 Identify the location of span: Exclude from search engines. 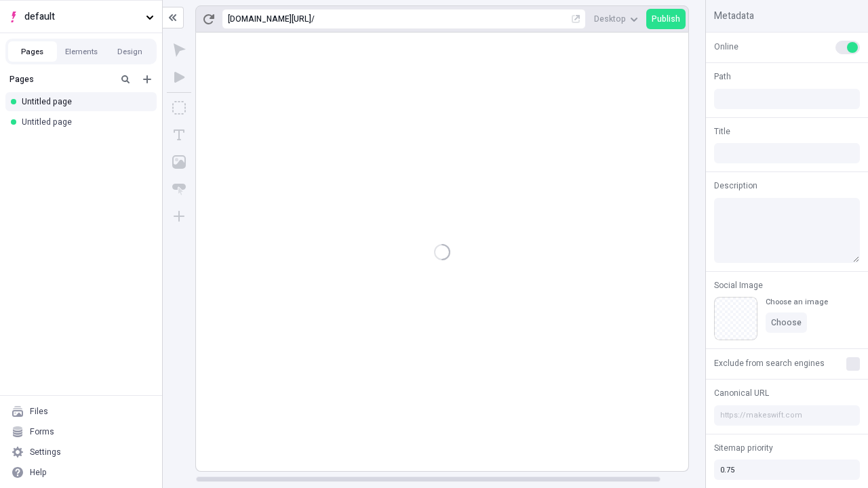
(769, 364).